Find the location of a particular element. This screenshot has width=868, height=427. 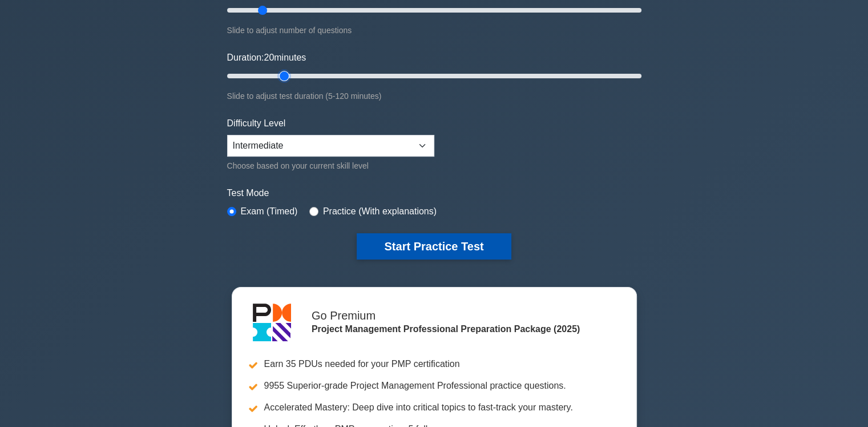

label: Difficulty Level is located at coordinates (256, 123).